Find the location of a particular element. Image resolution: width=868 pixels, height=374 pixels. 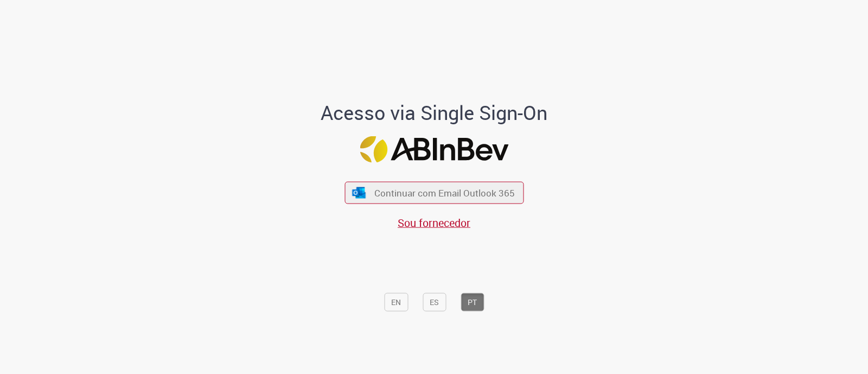

span: Sou fornecedor is located at coordinates (434, 222).